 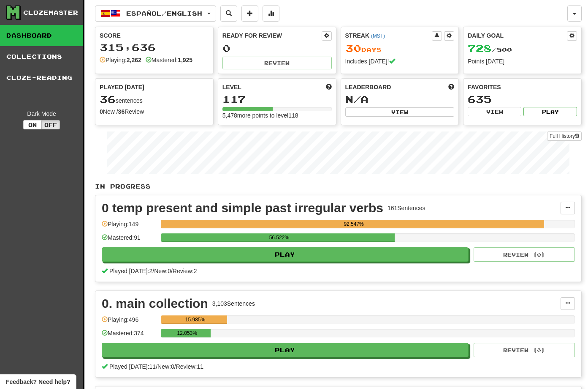 What do you see at coordinates (129, 322) in the screenshot?
I see `div: Playing: 496` at bounding box center [129, 322].